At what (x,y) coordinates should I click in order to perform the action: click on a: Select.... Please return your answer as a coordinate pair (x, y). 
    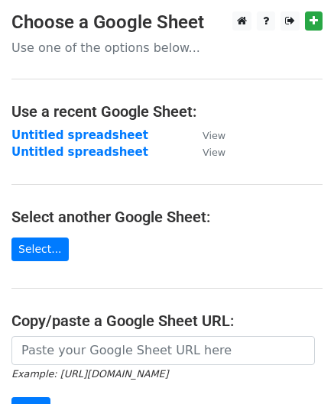
    Looking at the image, I should click on (40, 249).